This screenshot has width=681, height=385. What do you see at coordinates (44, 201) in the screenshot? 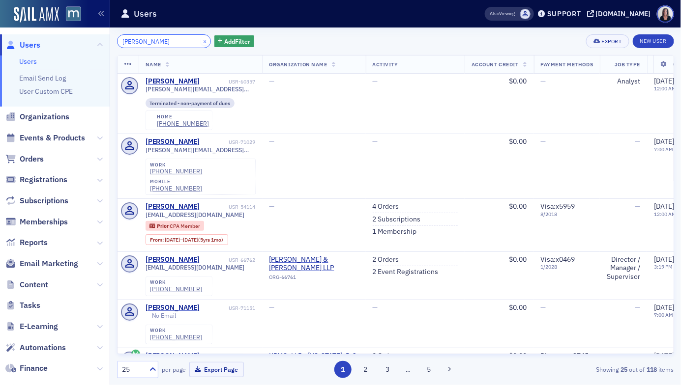
I see `span: Subscriptions` at bounding box center [44, 201].